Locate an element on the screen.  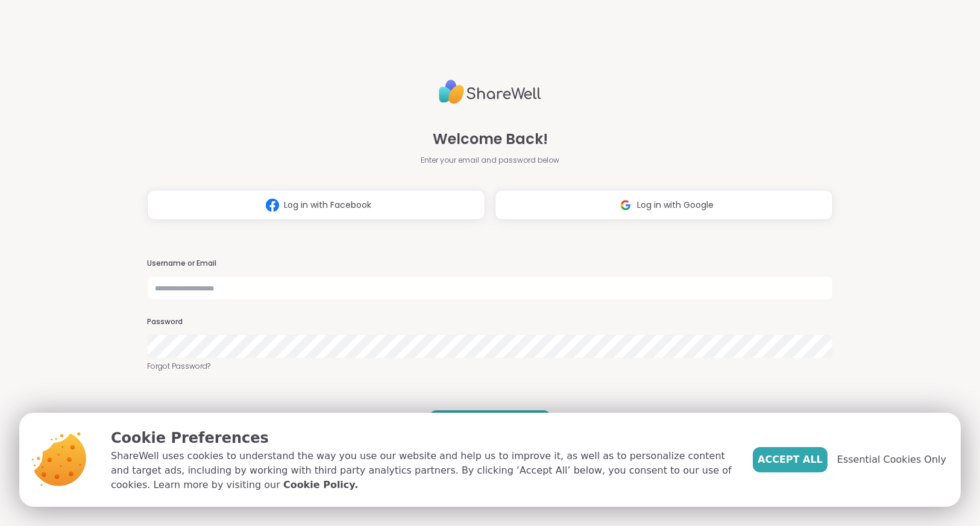
img: ShareWell Logo is located at coordinates (490, 92).